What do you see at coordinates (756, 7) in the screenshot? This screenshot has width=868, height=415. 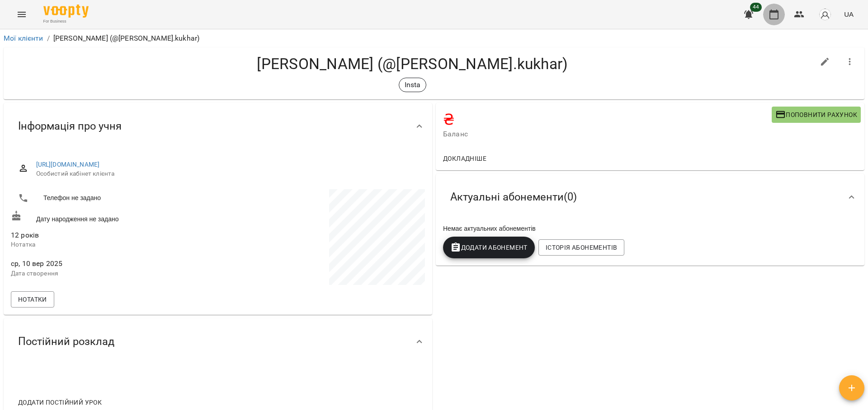 I see `span: 44` at bounding box center [756, 7].